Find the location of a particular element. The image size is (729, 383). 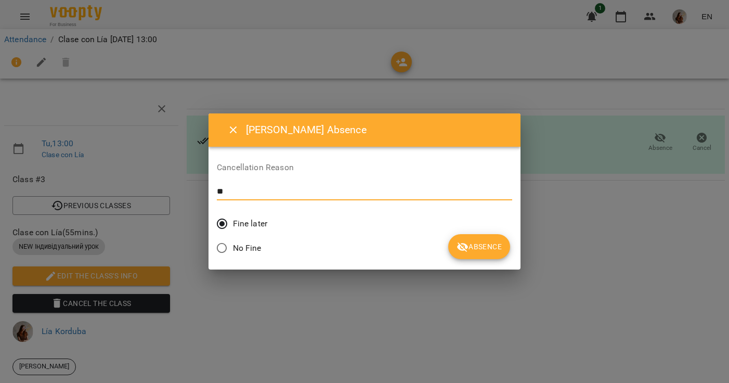

span: Fine later is located at coordinates (250, 224).